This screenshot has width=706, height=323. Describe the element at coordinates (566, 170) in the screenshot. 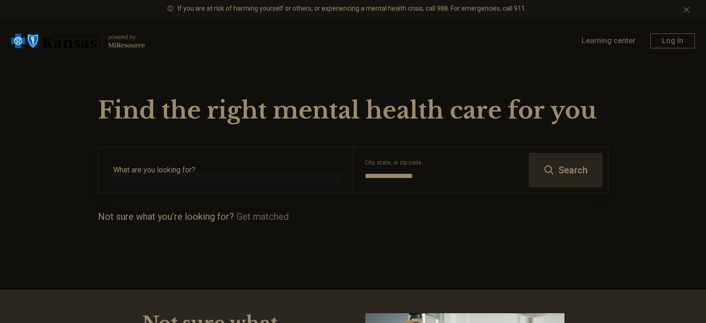

I see `button: Search` at that location.